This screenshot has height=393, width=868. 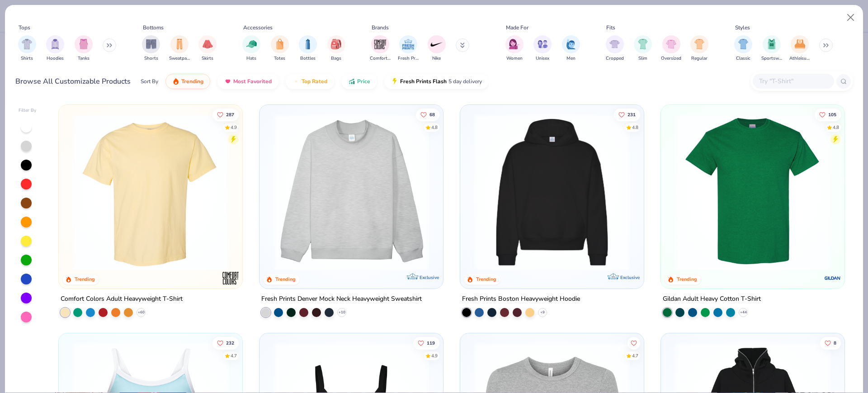 I want to click on span: 232, so click(x=230, y=343).